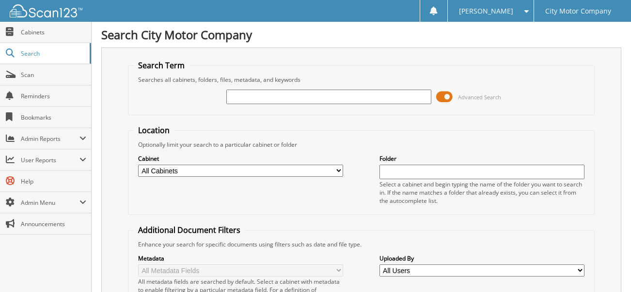 Image resolution: width=631 pixels, height=292 pixels. What do you see at coordinates (53, 117) in the screenshot?
I see `span: Bookmarks` at bounding box center [53, 117].